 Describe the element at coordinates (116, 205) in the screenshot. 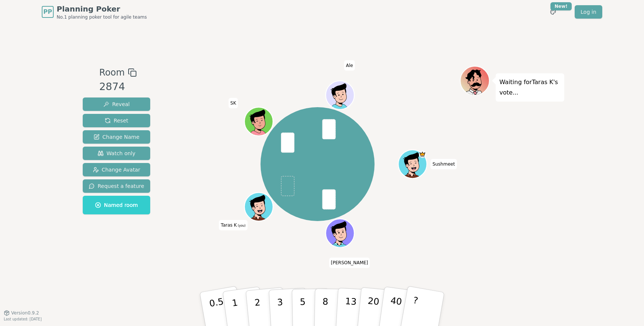

I see `button: Named room` at that location.